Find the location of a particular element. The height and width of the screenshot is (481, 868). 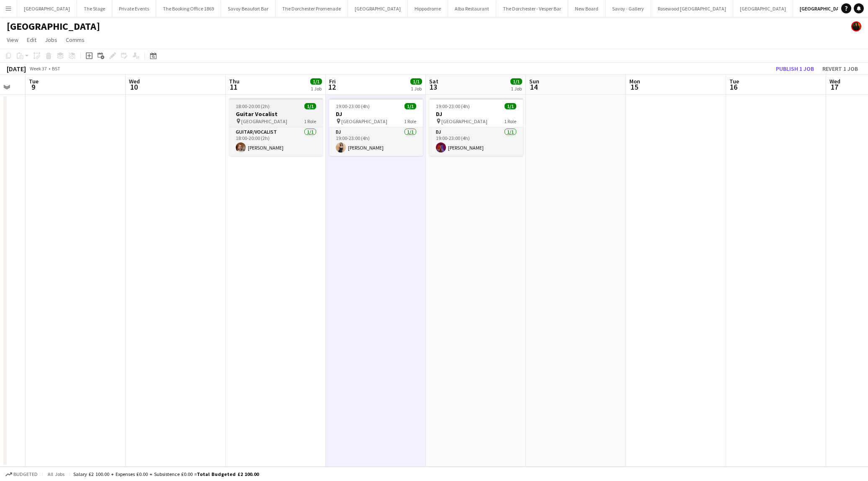

a: Edit is located at coordinates (31, 40).